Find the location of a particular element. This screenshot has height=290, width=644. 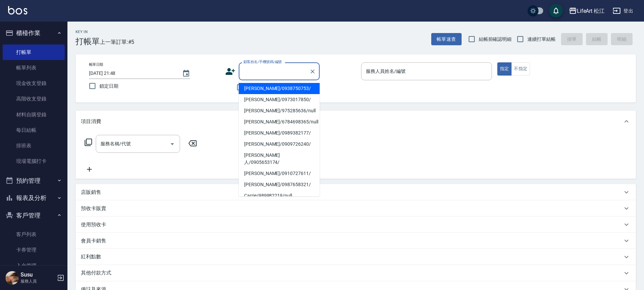

button: 報表及分析 is located at coordinates (34, 198).